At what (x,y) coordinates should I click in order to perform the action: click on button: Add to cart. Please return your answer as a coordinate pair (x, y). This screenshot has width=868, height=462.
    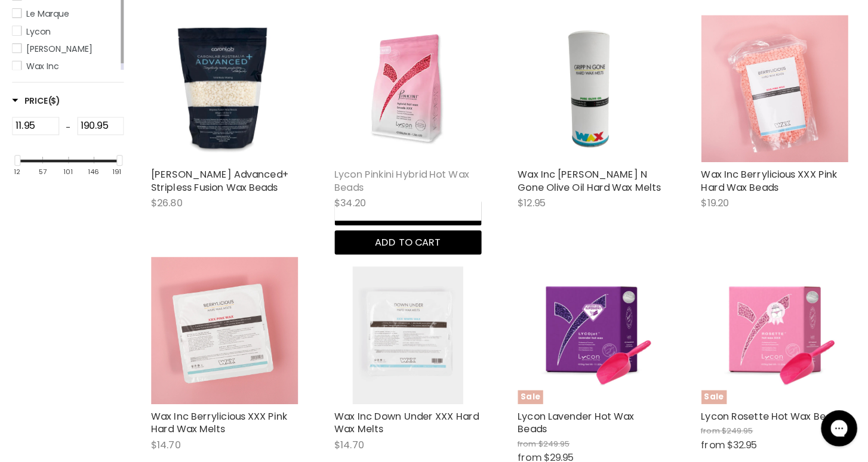
    Looking at the image, I should click on (406, 244).